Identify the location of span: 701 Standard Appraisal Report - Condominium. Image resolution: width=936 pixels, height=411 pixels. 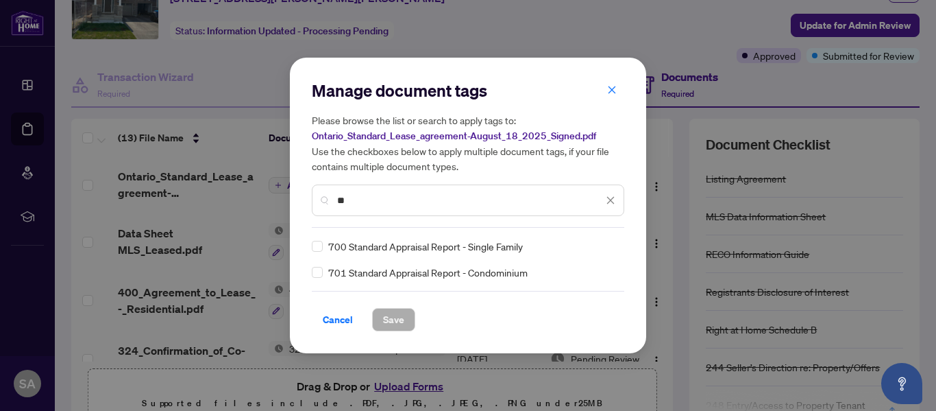
(428, 272).